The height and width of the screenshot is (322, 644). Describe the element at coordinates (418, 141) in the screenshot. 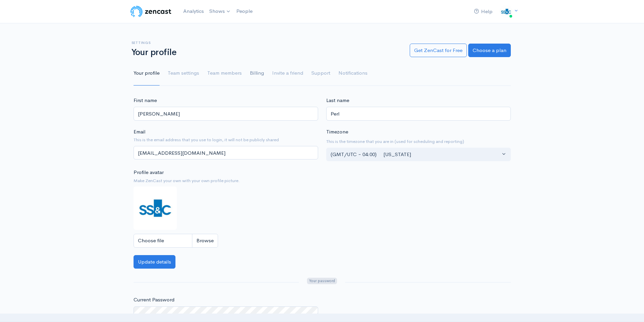

I see `small: This is the timezone that you are in (used for scheduling and reporting)` at that location.